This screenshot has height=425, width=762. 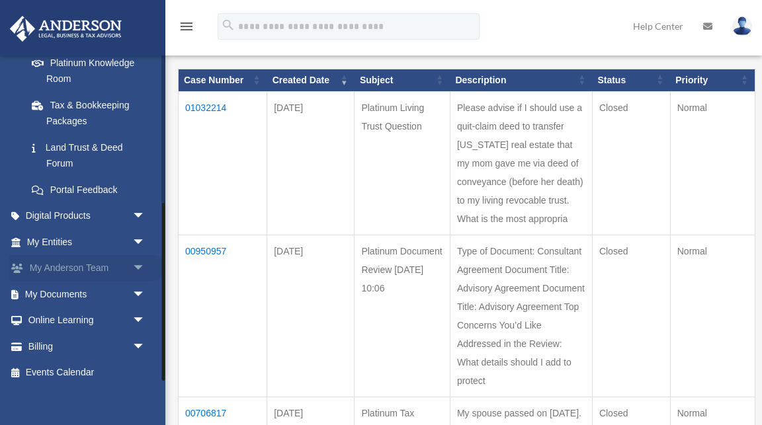 What do you see at coordinates (87, 269) in the screenshot?
I see `a: My Anderson Teamarrow_drop_down` at bounding box center [87, 269].